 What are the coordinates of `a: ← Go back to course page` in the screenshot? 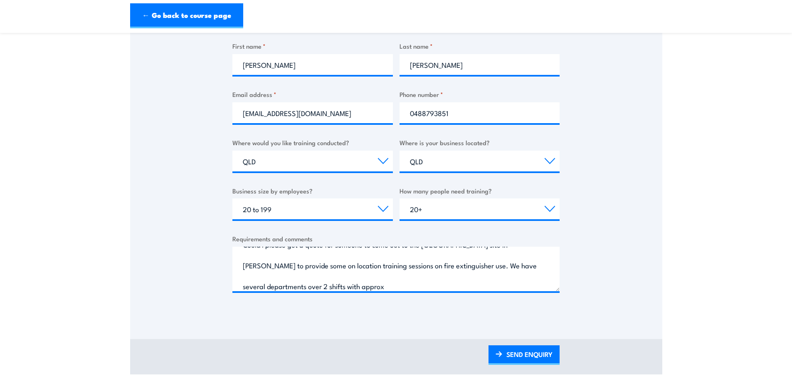 It's located at (187, 16).